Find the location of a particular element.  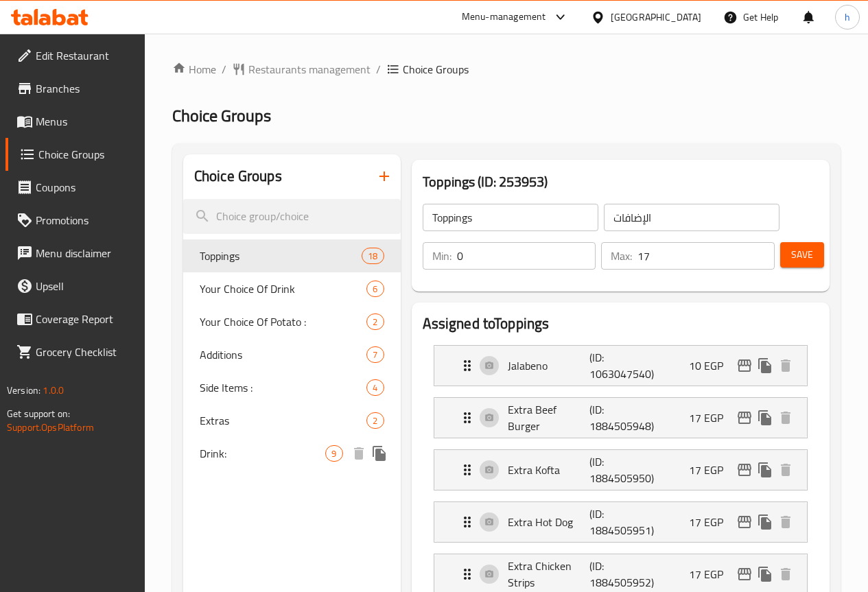

p: (ID: 1884505952) is located at coordinates (617, 574).